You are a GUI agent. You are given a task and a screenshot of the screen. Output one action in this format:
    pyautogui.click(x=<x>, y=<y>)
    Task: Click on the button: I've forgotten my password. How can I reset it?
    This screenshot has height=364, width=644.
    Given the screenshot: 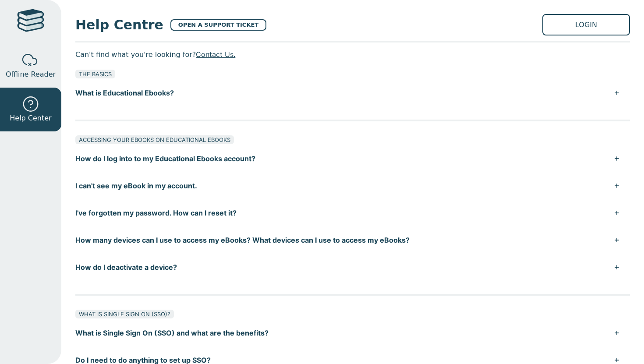 What is the action you would take?
    pyautogui.click(x=353, y=212)
    